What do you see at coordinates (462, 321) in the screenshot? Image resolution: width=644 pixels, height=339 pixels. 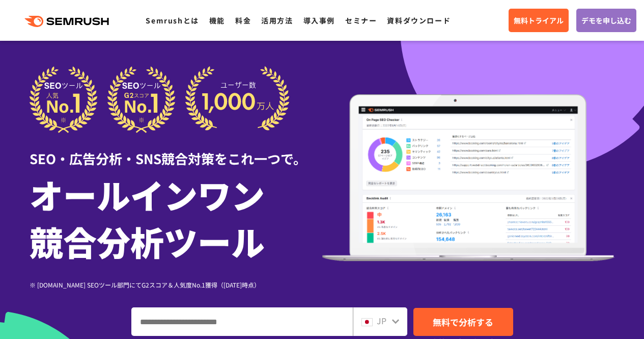 I see `span: 無料で分析する` at bounding box center [462, 321].